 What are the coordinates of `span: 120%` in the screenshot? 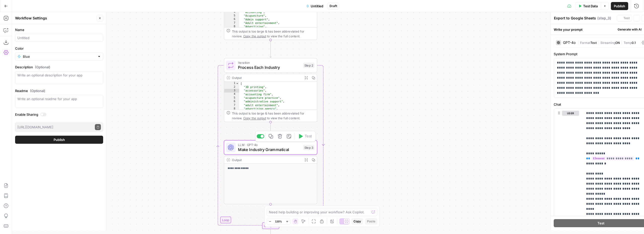 It's located at (279, 221).